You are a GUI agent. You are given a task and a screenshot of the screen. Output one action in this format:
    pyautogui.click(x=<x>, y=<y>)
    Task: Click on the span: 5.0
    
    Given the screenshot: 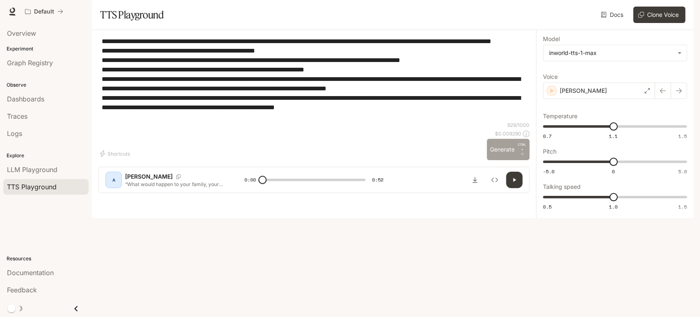 What is the action you would take?
    pyautogui.click(x=683, y=171)
    